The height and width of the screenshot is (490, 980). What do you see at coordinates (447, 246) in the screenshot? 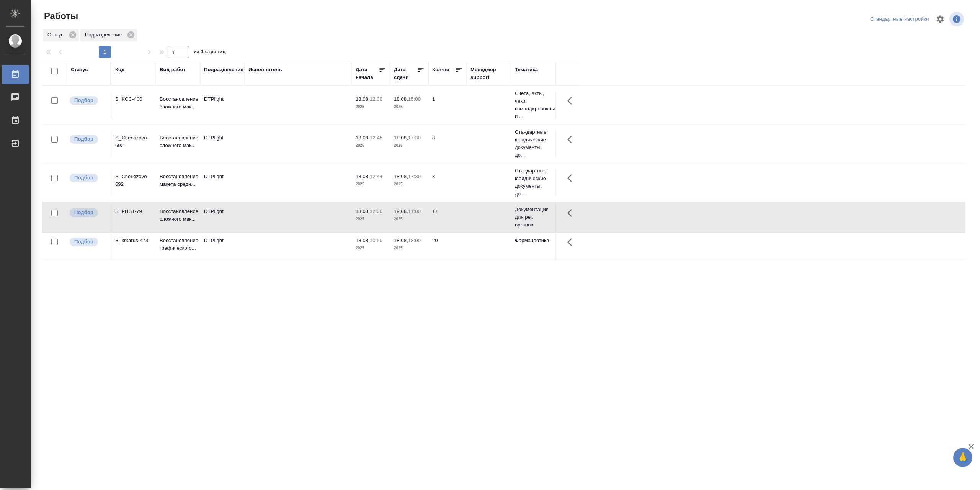
I see `td: 20` at bounding box center [447, 246].